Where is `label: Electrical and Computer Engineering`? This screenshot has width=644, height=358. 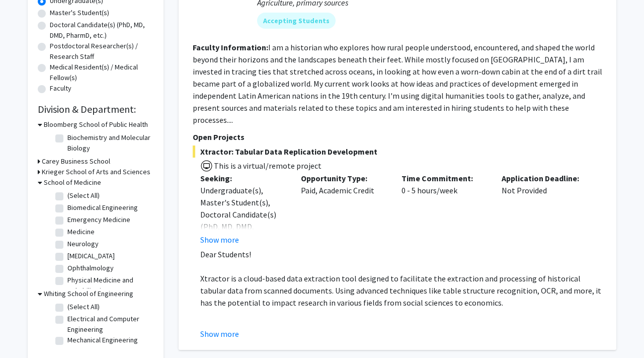 label: Electrical and Computer Engineering is located at coordinates (109, 324).